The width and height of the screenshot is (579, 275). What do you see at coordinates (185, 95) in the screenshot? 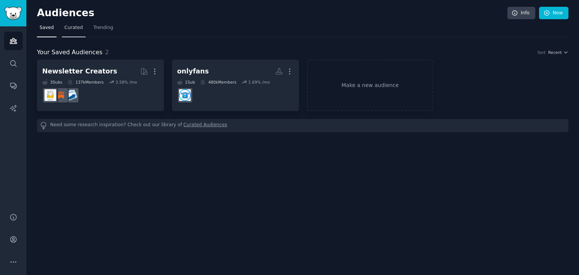
I see `img: onlyfansadvice` at bounding box center [185, 95].